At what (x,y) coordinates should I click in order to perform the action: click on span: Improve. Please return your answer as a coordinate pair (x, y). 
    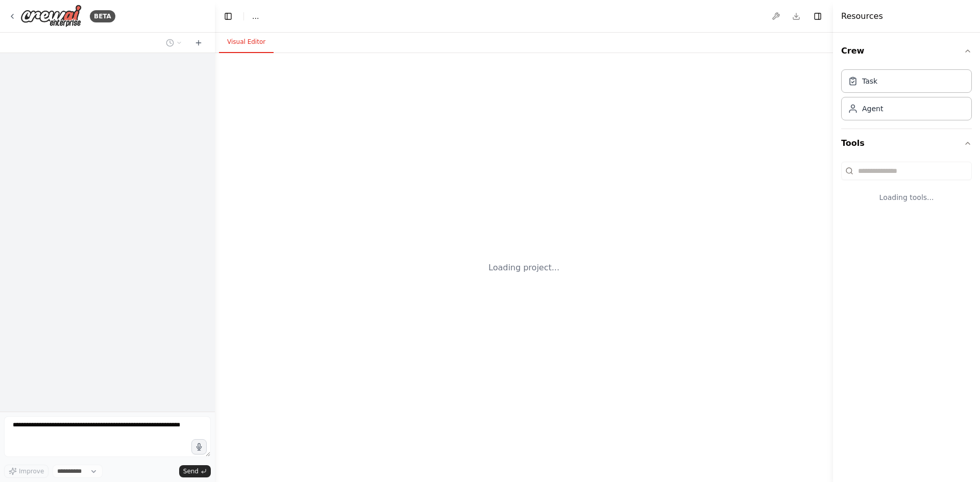
    Looking at the image, I should click on (31, 471).